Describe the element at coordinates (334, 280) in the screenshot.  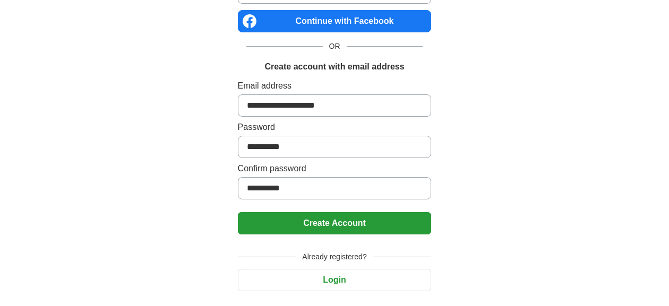
I see `a: Login` at that location.